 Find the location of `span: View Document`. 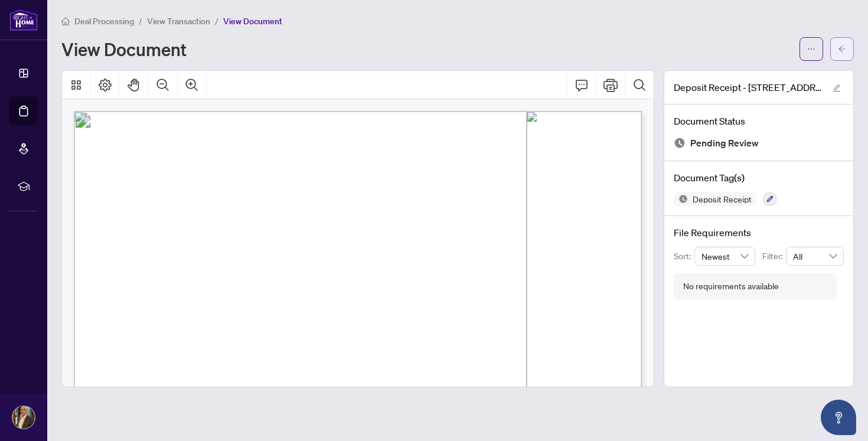

span: View Document is located at coordinates (253, 22).